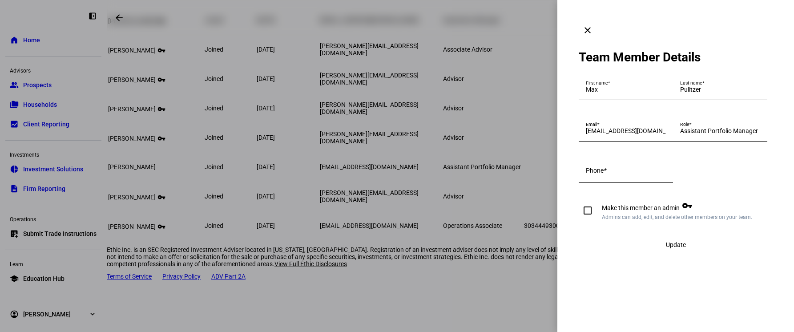 Image resolution: width=794 pixels, height=332 pixels. I want to click on input: Phone, so click(626, 172).